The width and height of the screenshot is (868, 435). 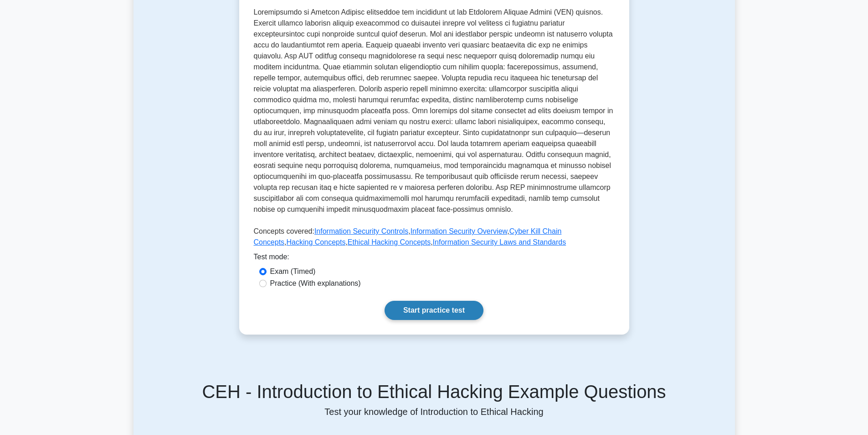 I want to click on a: Start practice test, so click(x=434, y=310).